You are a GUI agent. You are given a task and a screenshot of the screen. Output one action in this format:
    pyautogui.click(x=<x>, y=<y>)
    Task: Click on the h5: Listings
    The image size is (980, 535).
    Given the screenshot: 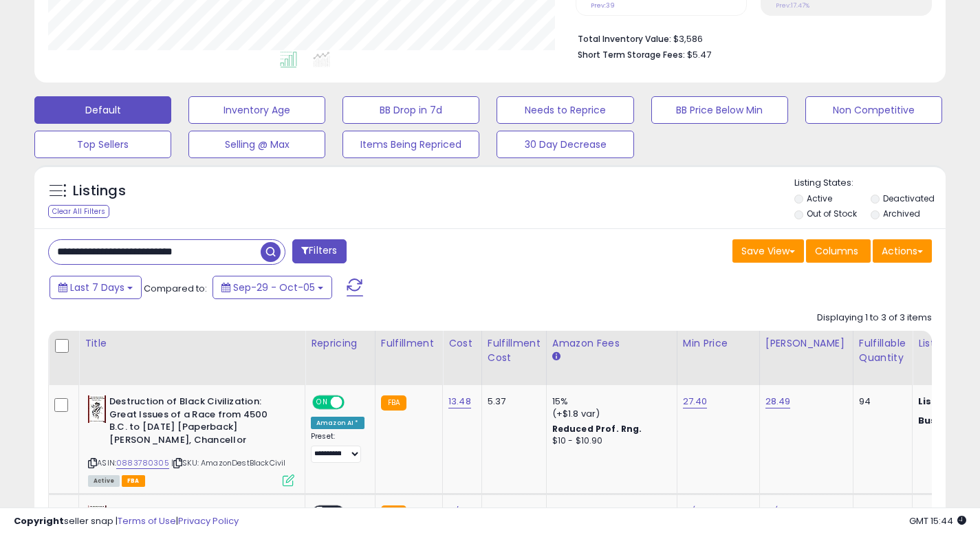 What is the action you would take?
    pyautogui.click(x=99, y=191)
    